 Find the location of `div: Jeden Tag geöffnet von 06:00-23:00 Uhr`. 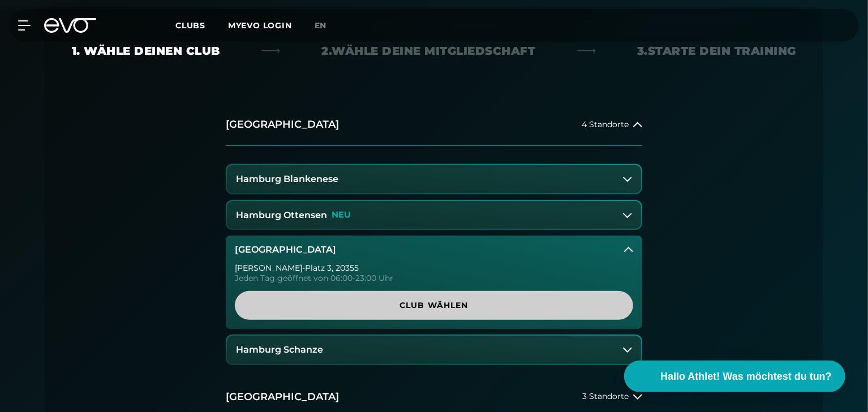

div: Jeden Tag geöffnet von 06:00-23:00 Uhr is located at coordinates (434, 278).